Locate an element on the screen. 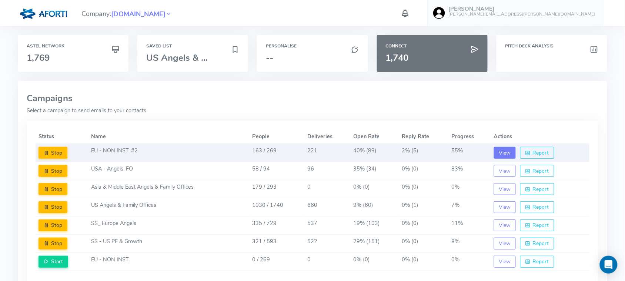  th: People is located at coordinates (277, 137).